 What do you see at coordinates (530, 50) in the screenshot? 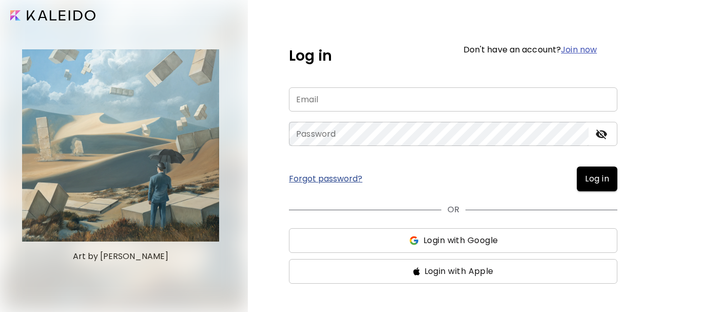
I see `h6: Don't have an account?` at bounding box center [530, 50].